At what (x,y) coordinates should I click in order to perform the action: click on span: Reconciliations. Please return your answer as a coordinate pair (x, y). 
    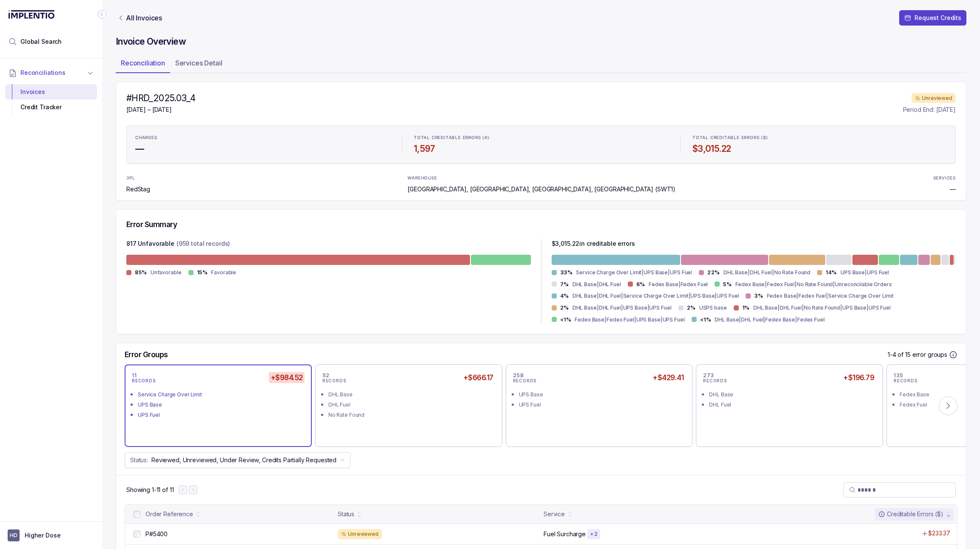
    Looking at the image, I should click on (43, 73).